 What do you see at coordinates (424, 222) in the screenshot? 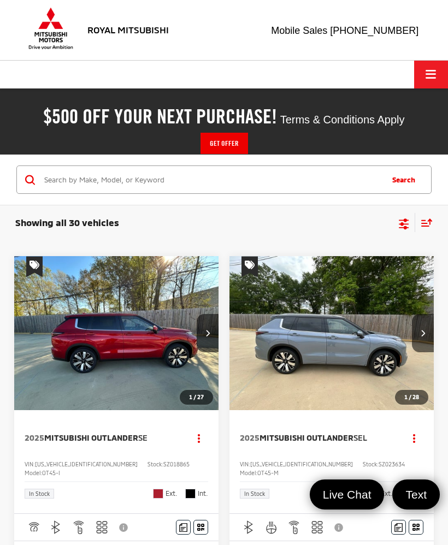
I see `button: Select sort value` at bounding box center [424, 222].